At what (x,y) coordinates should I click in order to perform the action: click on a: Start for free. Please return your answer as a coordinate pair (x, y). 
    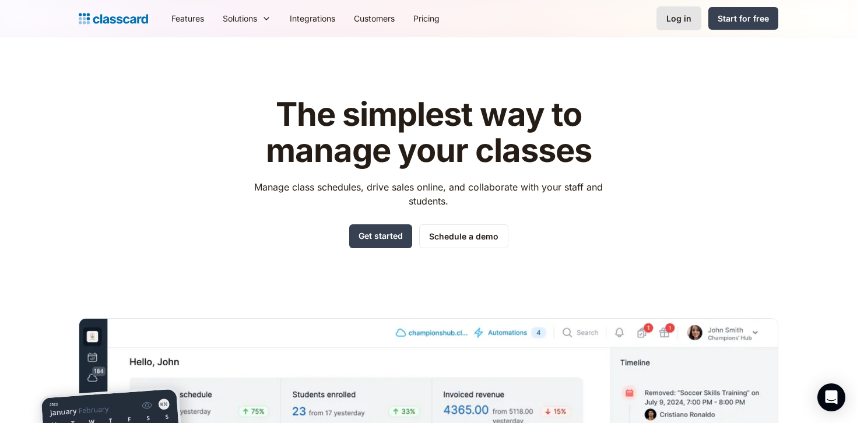
    Looking at the image, I should click on (743, 18).